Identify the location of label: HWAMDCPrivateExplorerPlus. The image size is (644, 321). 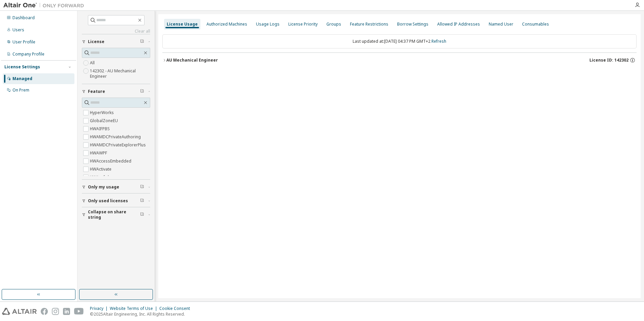
(119, 145).